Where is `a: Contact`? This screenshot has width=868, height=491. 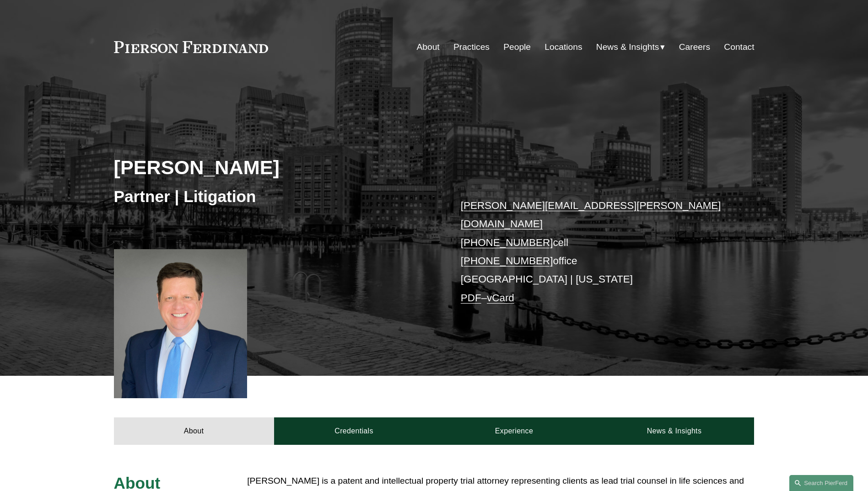
a: Contact is located at coordinates (738, 47).